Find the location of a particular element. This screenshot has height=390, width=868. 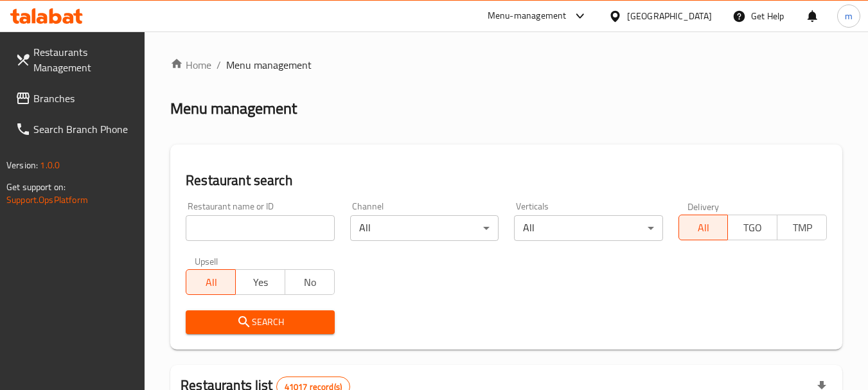

span: Branches is located at coordinates (84, 98).